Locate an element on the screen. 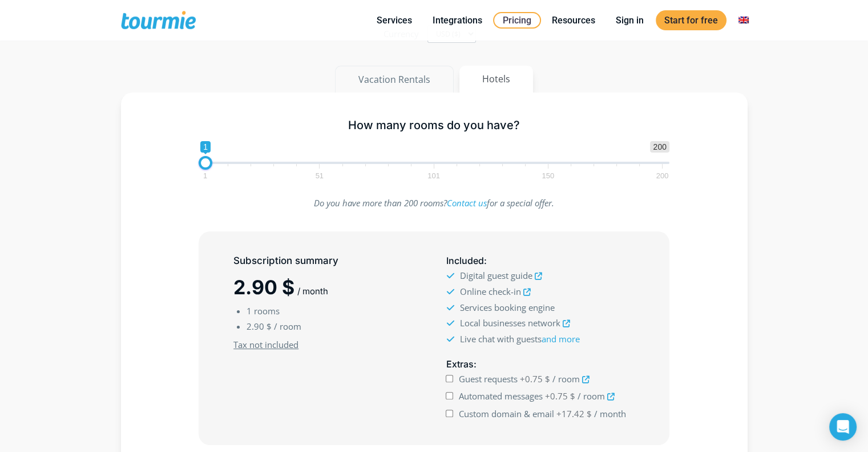 This screenshot has width=868, height=452. a: Switch to is located at coordinates (744, 20).